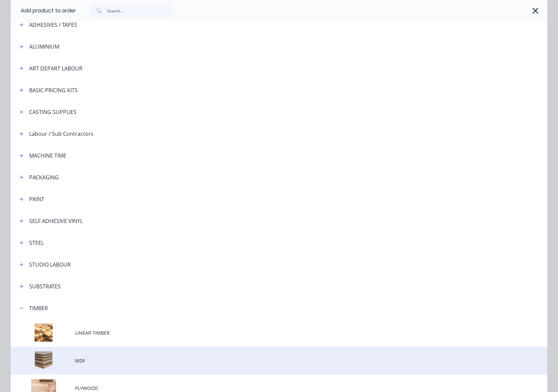 This screenshot has height=392, width=558. Describe the element at coordinates (38, 308) in the screenshot. I see `div: TIMBER` at that location.